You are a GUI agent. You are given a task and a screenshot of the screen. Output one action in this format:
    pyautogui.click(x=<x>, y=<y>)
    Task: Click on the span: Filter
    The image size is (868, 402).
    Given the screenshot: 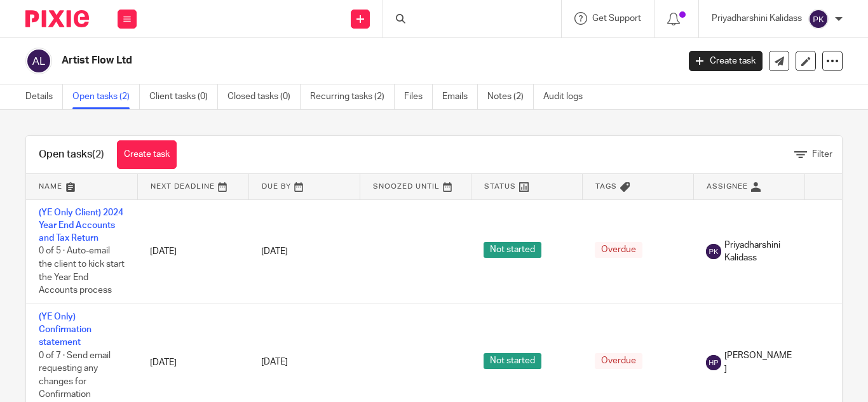 What is the action you would take?
    pyautogui.click(x=822, y=154)
    